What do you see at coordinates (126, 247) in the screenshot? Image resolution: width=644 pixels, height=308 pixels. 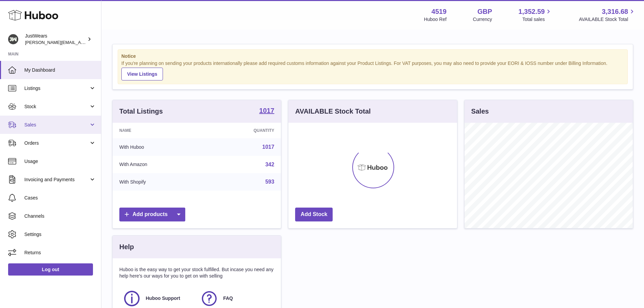 I see `h3: Help` at bounding box center [126, 247].